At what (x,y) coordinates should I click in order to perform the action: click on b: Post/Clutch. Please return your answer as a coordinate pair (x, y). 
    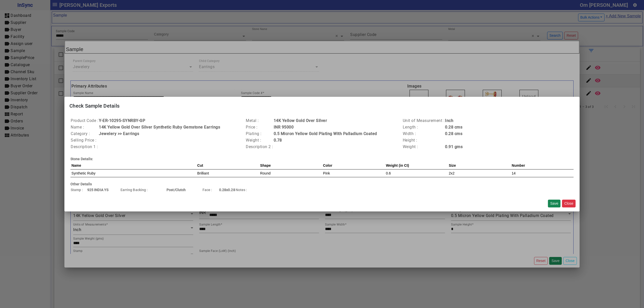
    Looking at the image, I should click on (176, 190).